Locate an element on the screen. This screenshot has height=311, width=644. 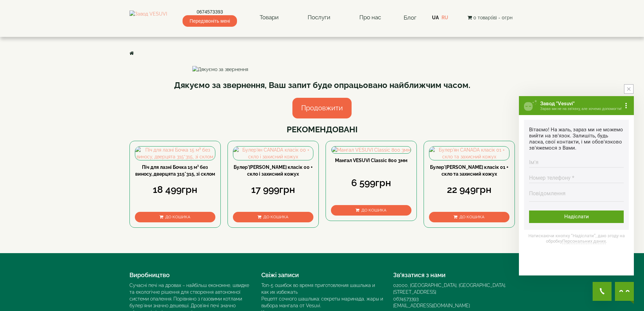
button: Get Call button is located at coordinates (602, 291).